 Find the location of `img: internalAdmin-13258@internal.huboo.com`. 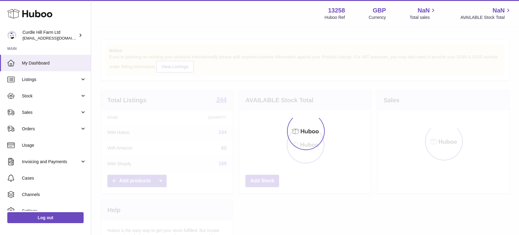

img: internalAdmin-13258@internal.huboo.com is located at coordinates (12, 35).